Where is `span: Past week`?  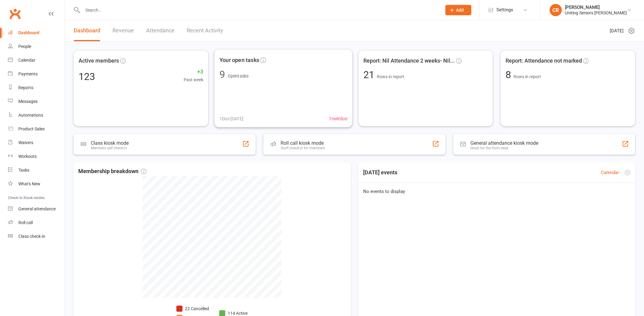 span: Past week is located at coordinates (194, 80).